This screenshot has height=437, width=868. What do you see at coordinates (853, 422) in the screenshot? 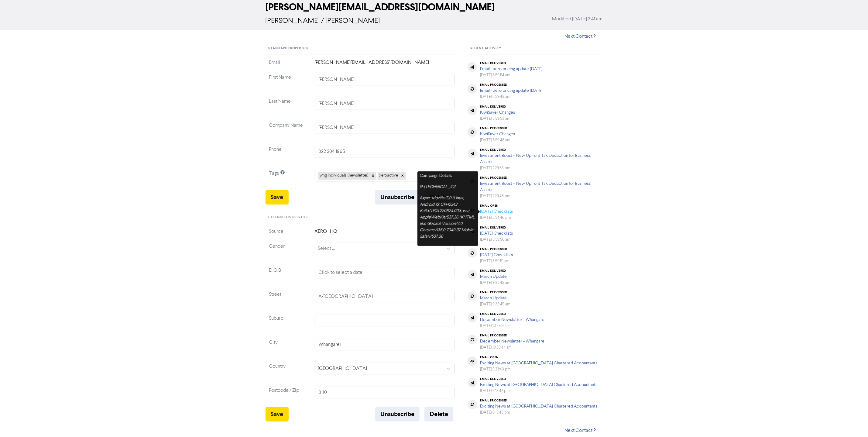
I see `div: Chat Widget` at bounding box center [853, 422].